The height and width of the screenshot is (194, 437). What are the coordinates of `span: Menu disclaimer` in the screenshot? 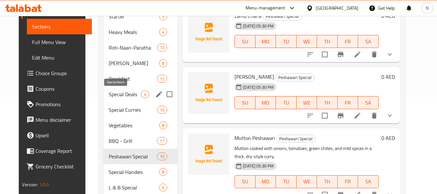 It's located at (61, 120).